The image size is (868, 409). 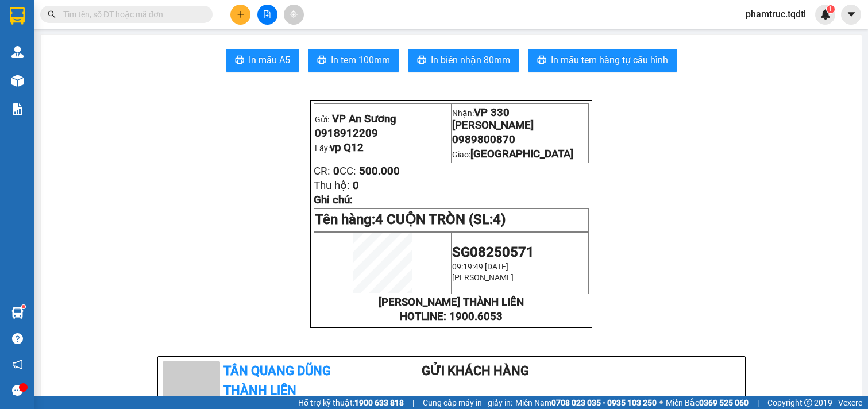 What do you see at coordinates (520, 119) in the screenshot?
I see `p: Nhận:` at bounding box center [520, 119].